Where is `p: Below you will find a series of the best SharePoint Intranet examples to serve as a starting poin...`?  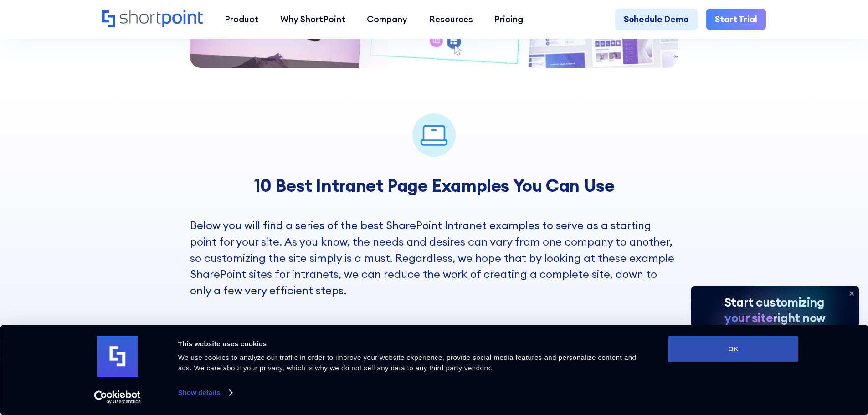
p: Below you will find a series of the best SharePoint Intranet examples to serve as a starting poin... is located at coordinates (435, 258).